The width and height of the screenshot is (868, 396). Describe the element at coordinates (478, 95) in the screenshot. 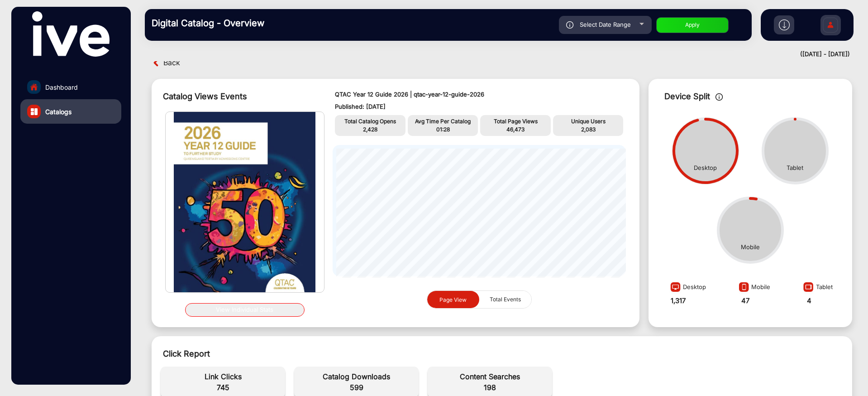

I see `p: QTAC Year 12 Guide 2026 | qtac-year-12-guide-2026` at that location.